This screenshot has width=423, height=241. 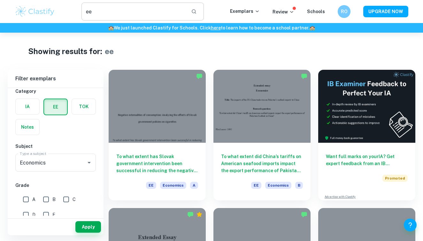 What do you see at coordinates (34, 214) in the screenshot?
I see `span: D` at bounding box center [34, 214].